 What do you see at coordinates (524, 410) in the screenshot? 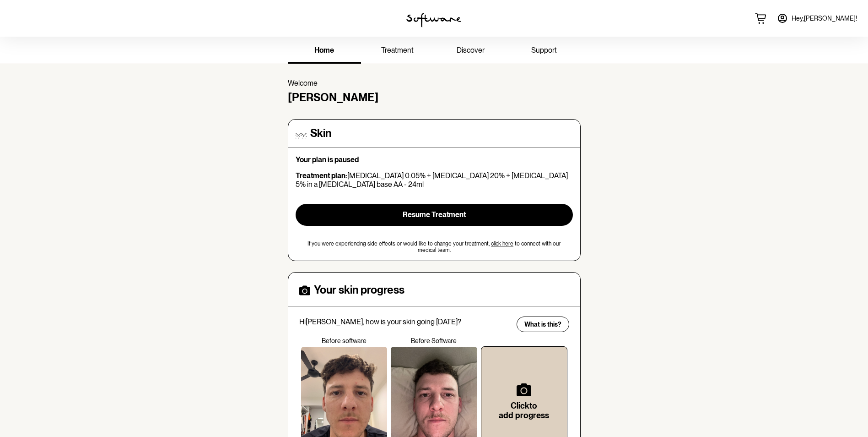
I see `h6: Click to add progress` at bounding box center [524, 410].